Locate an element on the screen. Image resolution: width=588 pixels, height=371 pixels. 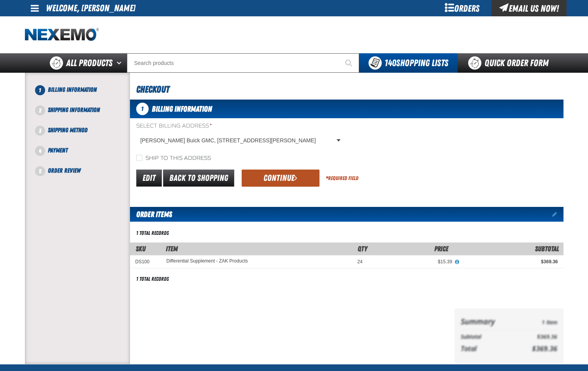
button: You have 140 Shopping Lists. Open to view details is located at coordinates (408, 63).